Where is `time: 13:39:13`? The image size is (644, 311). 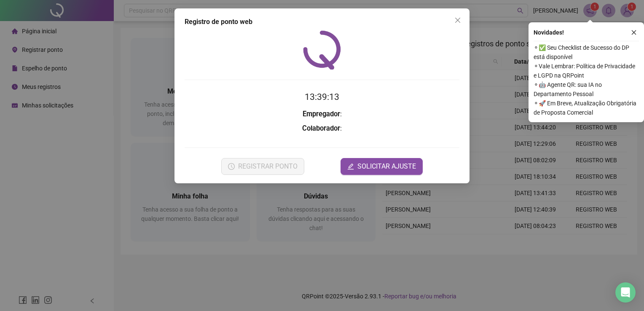
time: 13:39:13 is located at coordinates (322, 97).